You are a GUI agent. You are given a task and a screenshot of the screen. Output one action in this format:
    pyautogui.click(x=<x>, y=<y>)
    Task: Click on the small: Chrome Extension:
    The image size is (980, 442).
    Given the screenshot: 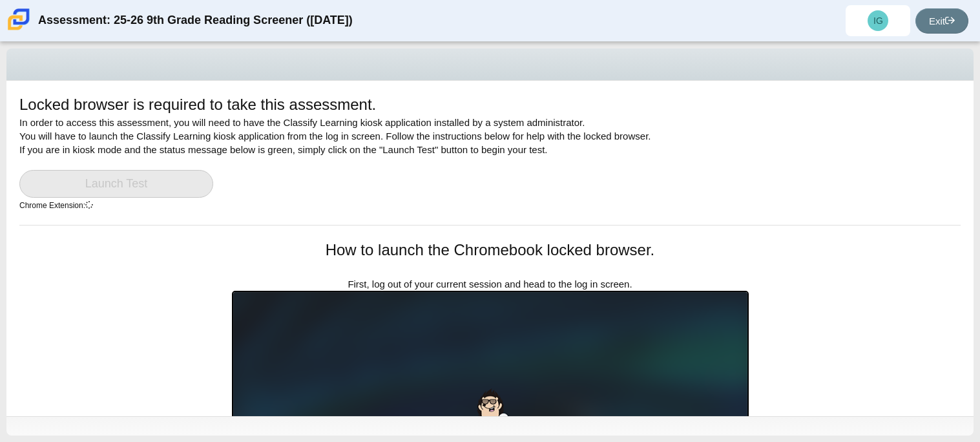 What is the action you would take?
    pyautogui.click(x=56, y=206)
    